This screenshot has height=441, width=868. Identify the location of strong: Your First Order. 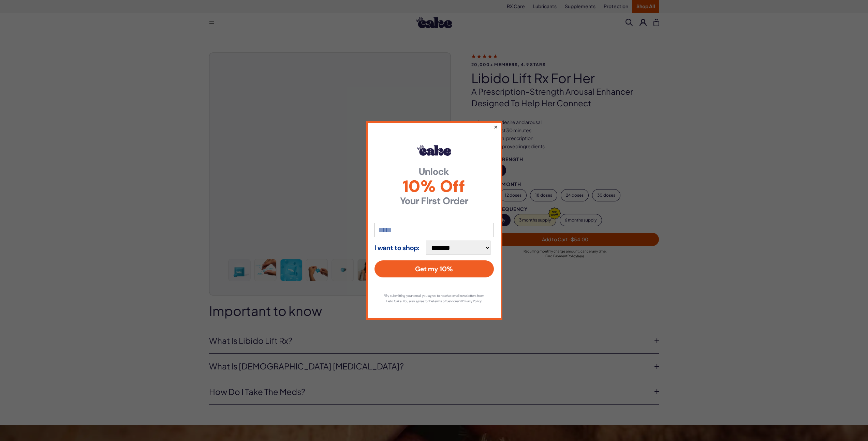
(434, 201).